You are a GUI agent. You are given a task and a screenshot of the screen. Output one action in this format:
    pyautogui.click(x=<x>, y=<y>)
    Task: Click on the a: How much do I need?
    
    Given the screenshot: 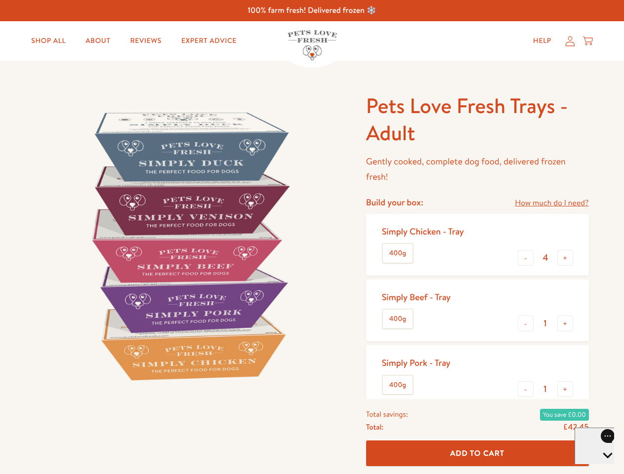 What is the action you would take?
    pyautogui.click(x=551, y=203)
    